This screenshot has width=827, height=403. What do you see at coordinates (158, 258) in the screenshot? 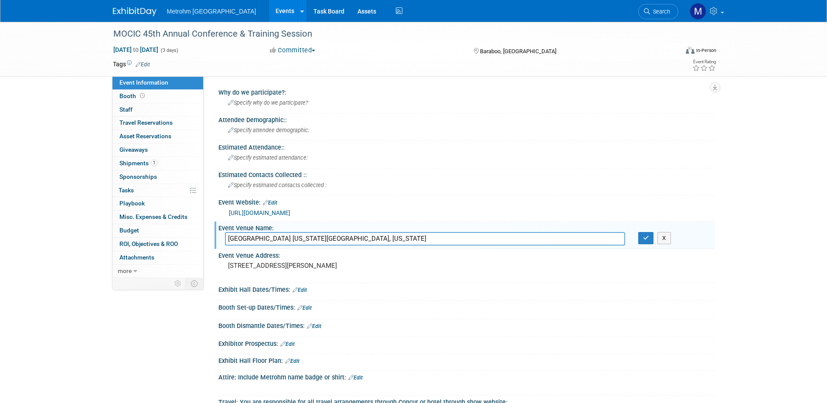
I see `a: Attachments` at bounding box center [158, 258].